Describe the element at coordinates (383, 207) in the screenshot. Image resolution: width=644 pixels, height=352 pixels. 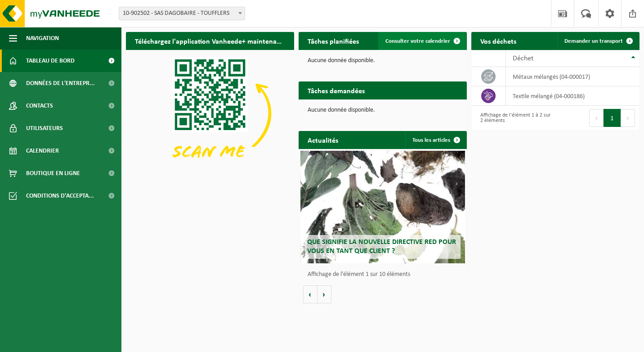
I see `a: Que signifie la nouvelle directive RED pour vous en tant que client ?` at that location.